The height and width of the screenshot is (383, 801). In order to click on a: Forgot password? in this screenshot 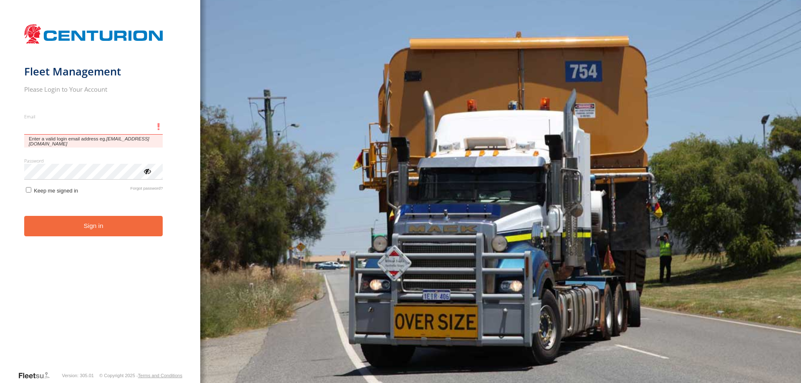, I will do `click(147, 190)`.